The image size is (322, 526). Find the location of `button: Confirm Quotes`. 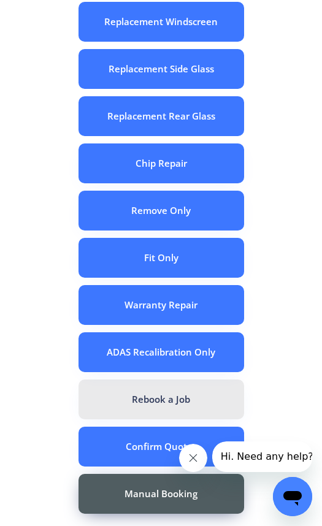

button: Confirm Quotes is located at coordinates (161, 446).